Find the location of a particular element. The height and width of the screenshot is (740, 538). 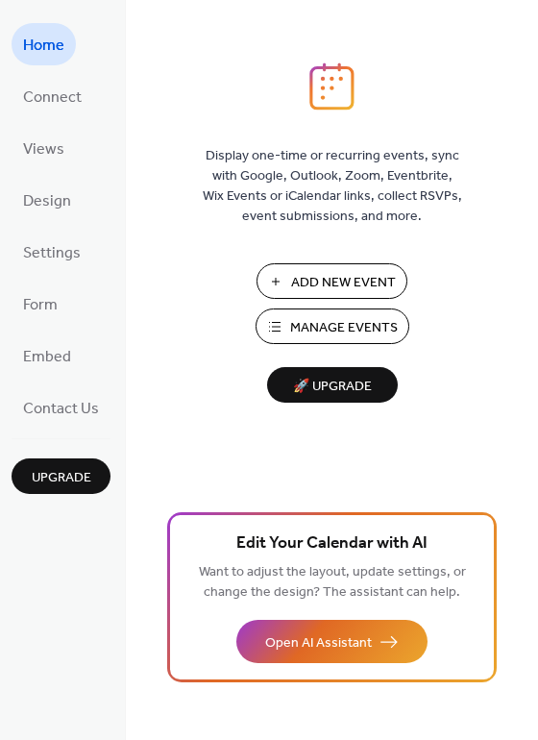

a: Views is located at coordinates (43, 148).